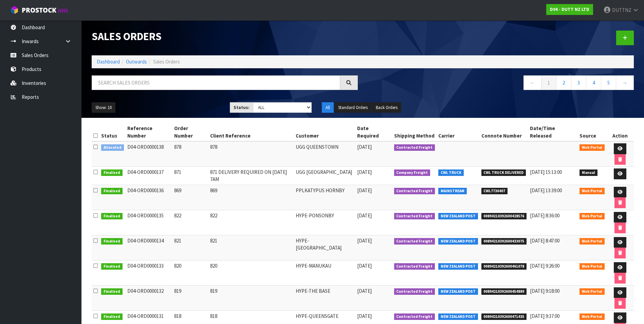 Image resolution: width=644 pixels, height=324 pixels. I want to click on td: 820, so click(252, 273).